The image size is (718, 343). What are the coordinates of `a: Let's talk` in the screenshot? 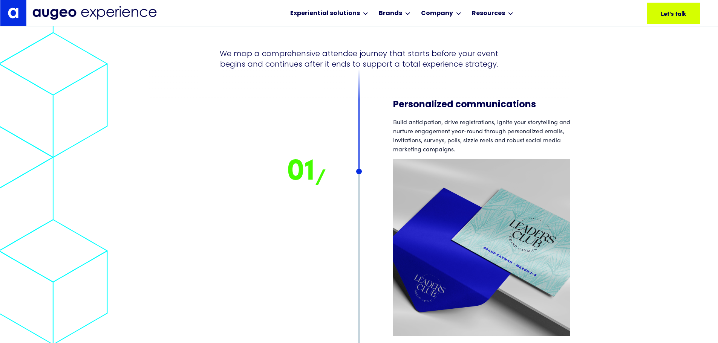 It's located at (673, 13).